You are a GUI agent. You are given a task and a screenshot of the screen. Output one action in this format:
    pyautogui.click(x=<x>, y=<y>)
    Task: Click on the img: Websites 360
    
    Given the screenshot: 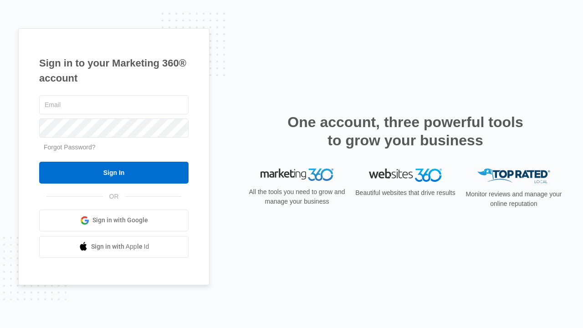 What is the action you would take?
    pyautogui.click(x=405, y=175)
    